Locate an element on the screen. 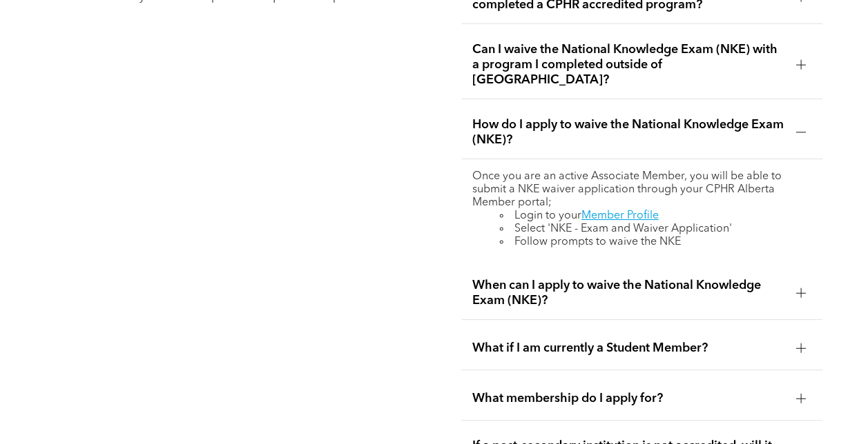 The height and width of the screenshot is (444, 868). span: Can I waive the National Knowledge Exam (NKE) with a program I completed outside of [GEOGRAPHIC_D... is located at coordinates (628, 64).